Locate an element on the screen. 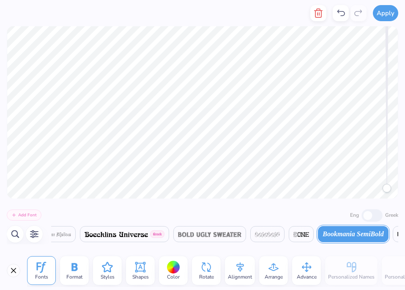 Image resolution: width=405 pixels, height=290 pixels. span: Color is located at coordinates (173, 277).